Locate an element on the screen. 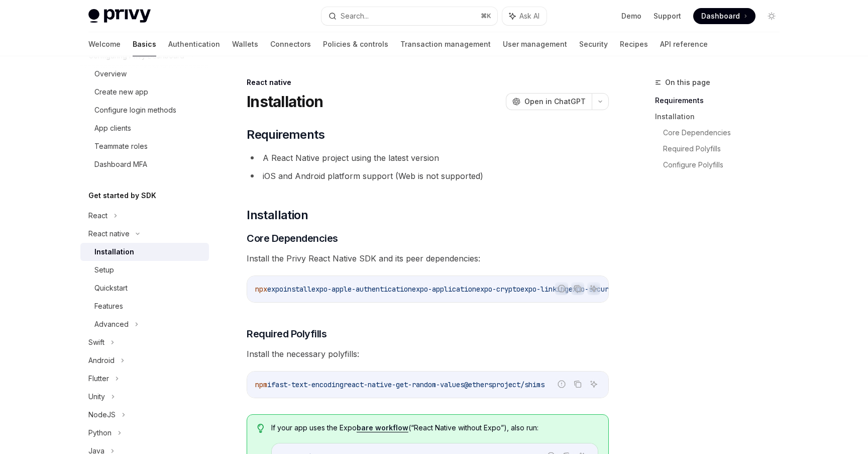 This screenshot has height=454, width=868. a: User management is located at coordinates (536, 44).